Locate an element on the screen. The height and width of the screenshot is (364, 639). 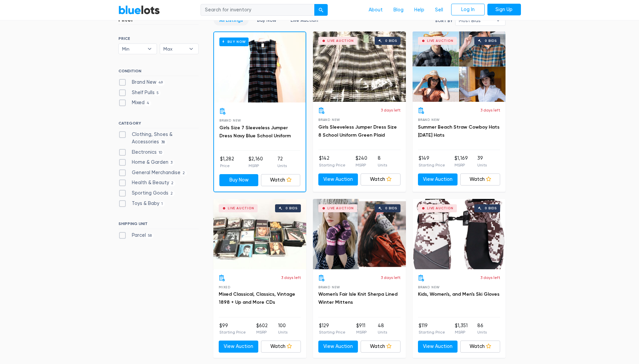
li: $1,351 is located at coordinates (461, 329).